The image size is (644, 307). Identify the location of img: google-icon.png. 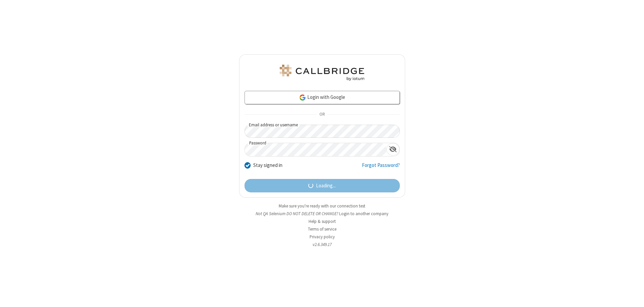
(303, 97).